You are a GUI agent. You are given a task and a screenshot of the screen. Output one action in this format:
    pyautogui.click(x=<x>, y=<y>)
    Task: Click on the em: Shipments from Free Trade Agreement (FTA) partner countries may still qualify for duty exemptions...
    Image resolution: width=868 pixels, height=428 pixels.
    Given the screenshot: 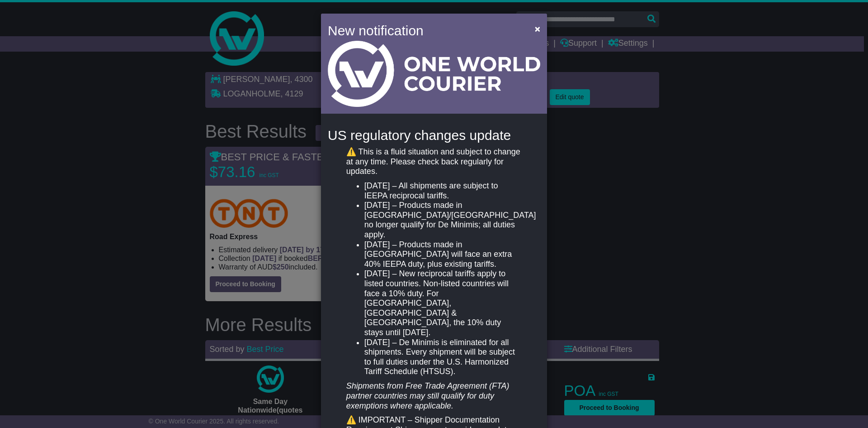 What is the action you would take?
    pyautogui.click(x=428, y=395)
    